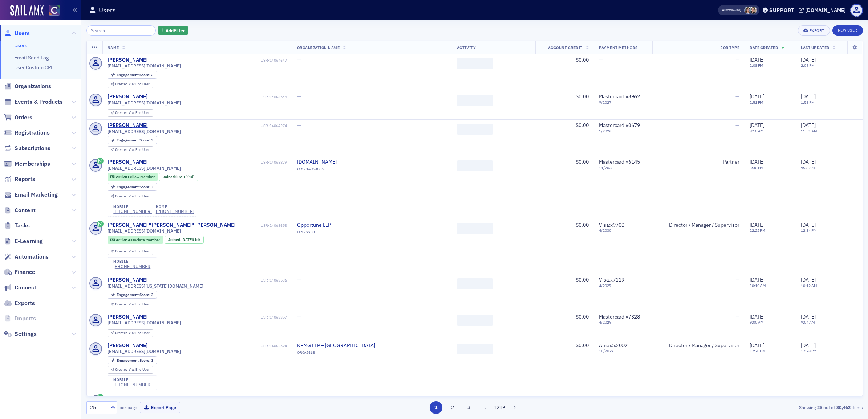 This screenshot has width=868, height=419. I want to click on button: Export, so click(814, 30).